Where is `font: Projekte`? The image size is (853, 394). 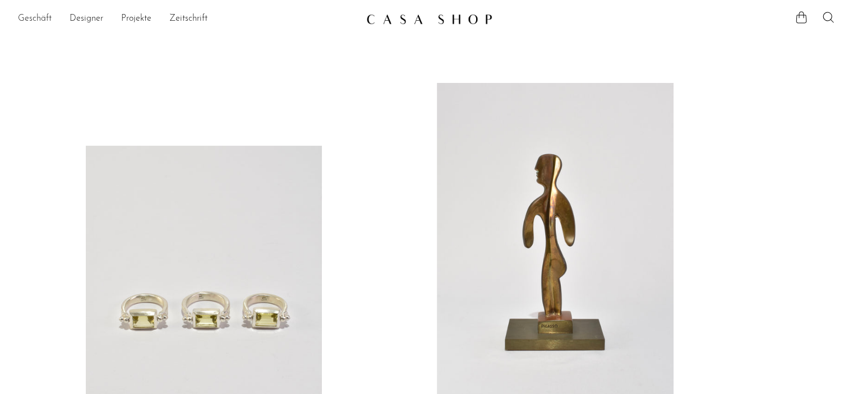 font: Projekte is located at coordinates (136, 19).